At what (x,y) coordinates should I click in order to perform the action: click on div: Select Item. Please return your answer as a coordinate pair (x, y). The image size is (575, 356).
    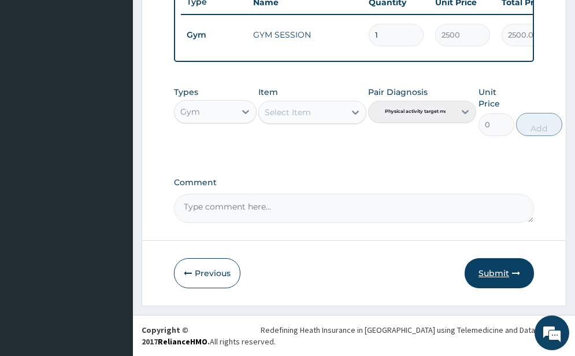
    Looking at the image, I should click on (288, 112).